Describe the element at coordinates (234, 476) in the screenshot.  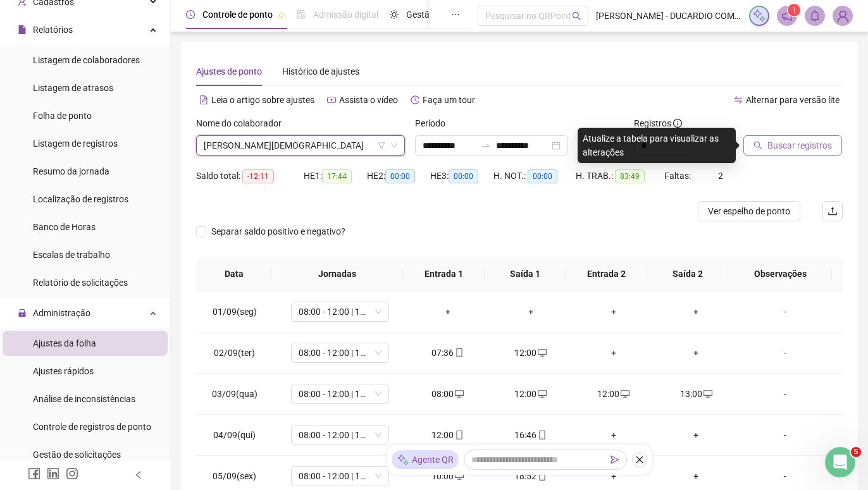
I see `span: 05/09(sex)` at that location.